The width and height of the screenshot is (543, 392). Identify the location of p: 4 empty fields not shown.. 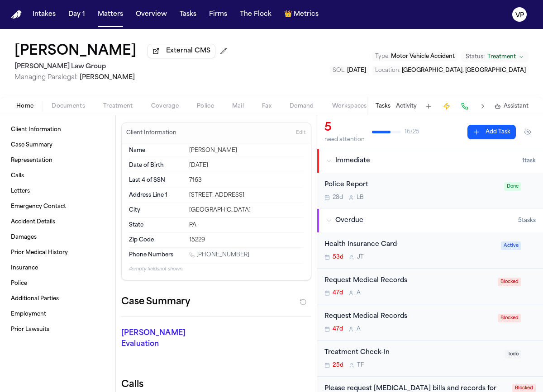
(216, 269).